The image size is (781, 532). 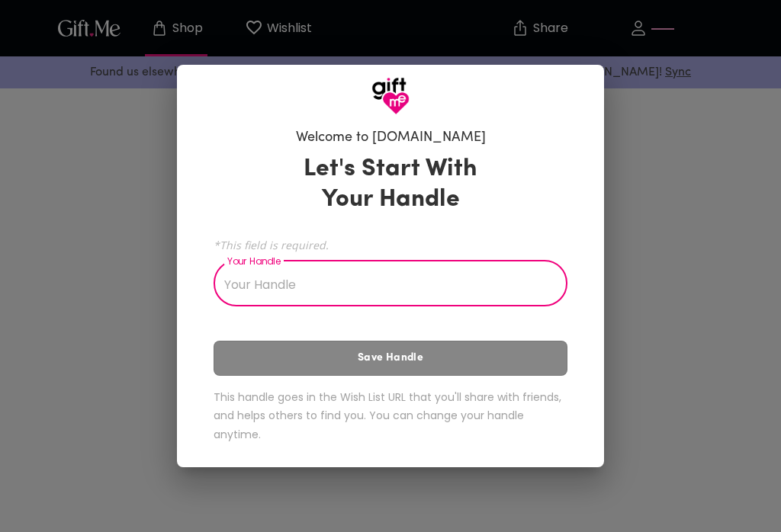 I want to click on span: *This field is required., so click(x=390, y=245).